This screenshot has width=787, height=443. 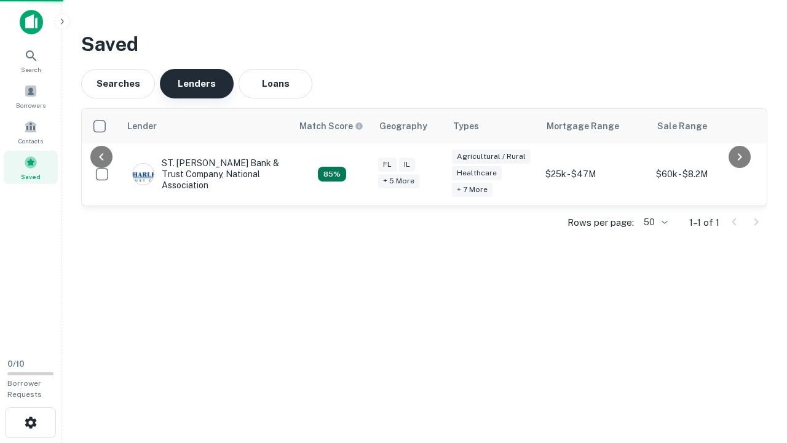 What do you see at coordinates (31, 22) in the screenshot?
I see `img: capitalize-icon.png` at bounding box center [31, 22].